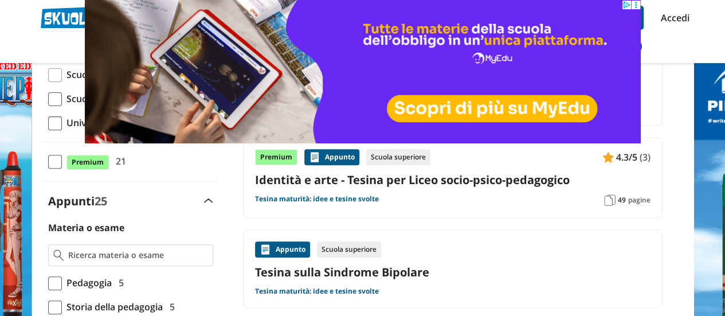 This screenshot has height=316, width=725. Describe the element at coordinates (86, 227) in the screenshot. I see `label: Materia o esame` at that location.